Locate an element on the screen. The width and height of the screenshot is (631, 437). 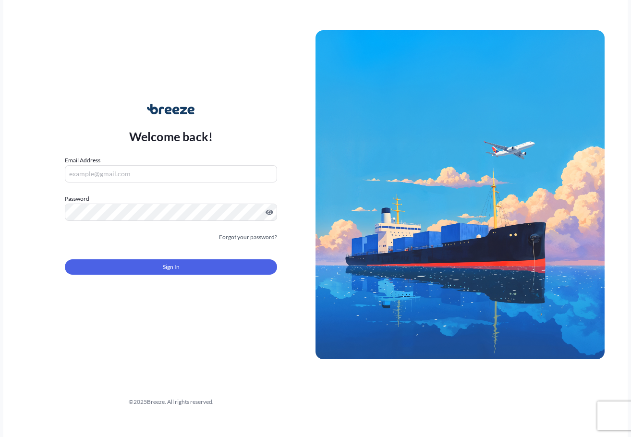
img: Ship illustration is located at coordinates (460, 195).